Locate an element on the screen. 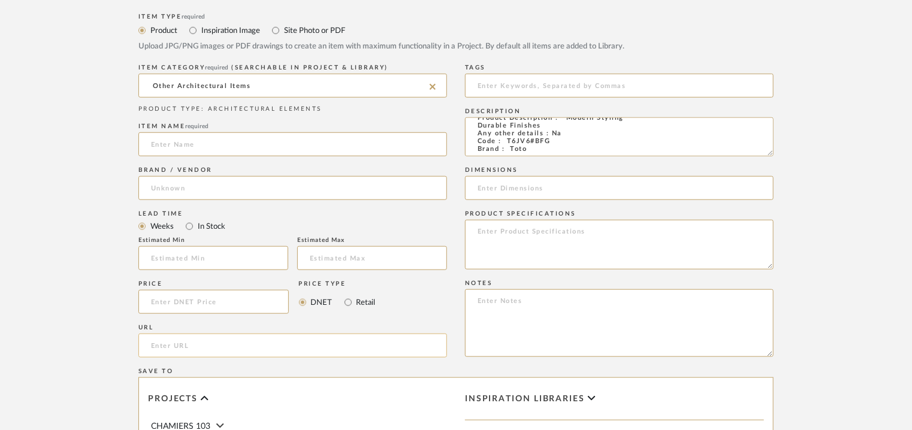  label: Inspiration Image is located at coordinates (230, 31).